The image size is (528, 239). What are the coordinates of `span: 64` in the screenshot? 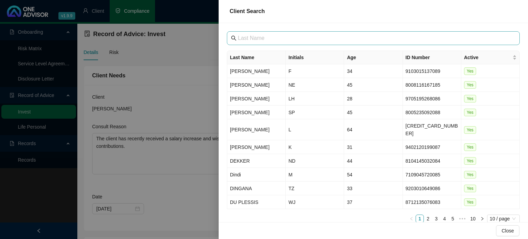 It's located at (350, 130).